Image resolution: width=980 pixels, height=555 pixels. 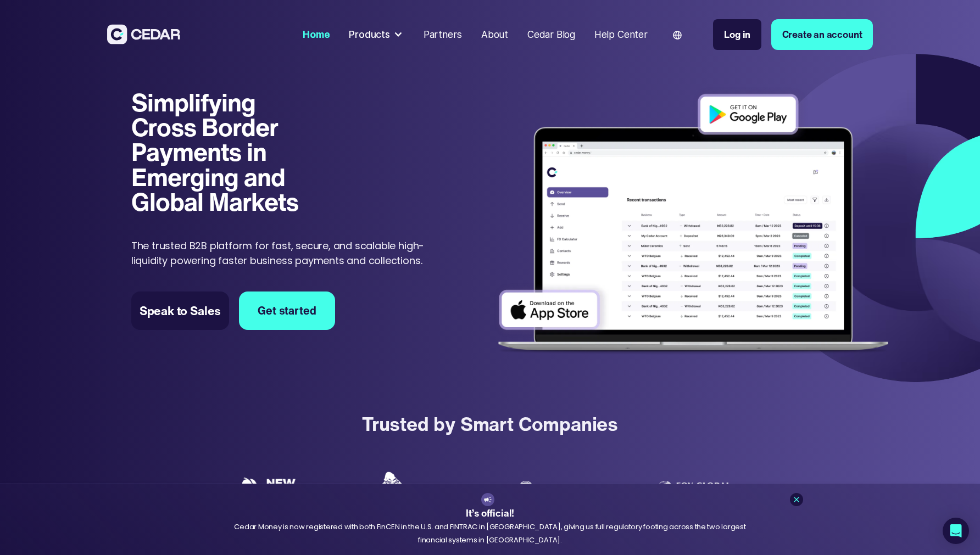 I want to click on a: Create an account, so click(x=823, y=34).